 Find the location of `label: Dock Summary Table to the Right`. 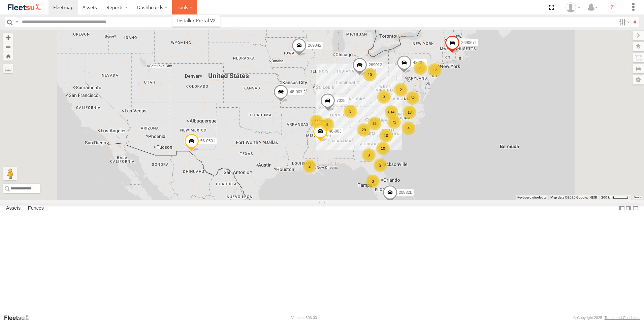

label: Dock Summary Table to the Right is located at coordinates (629, 209).